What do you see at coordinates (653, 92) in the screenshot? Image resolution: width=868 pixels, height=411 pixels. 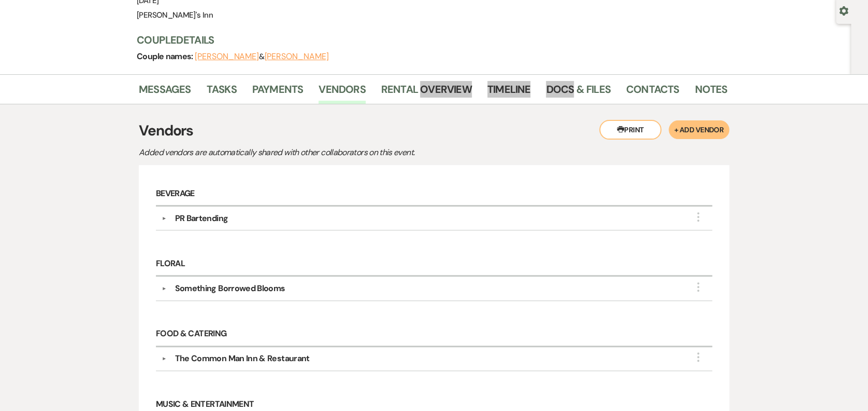 I see `a: Contacts` at bounding box center [653, 92].